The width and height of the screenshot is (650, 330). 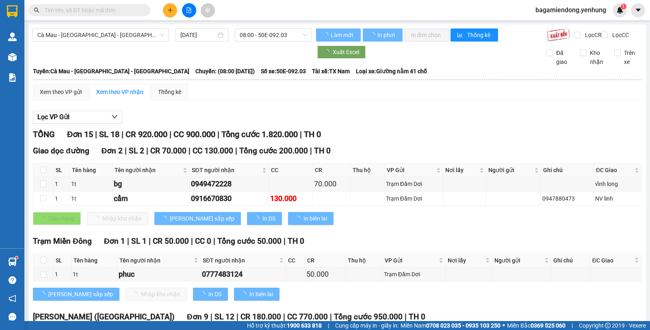 I want to click on span: Trên xe, so click(x=632, y=57).